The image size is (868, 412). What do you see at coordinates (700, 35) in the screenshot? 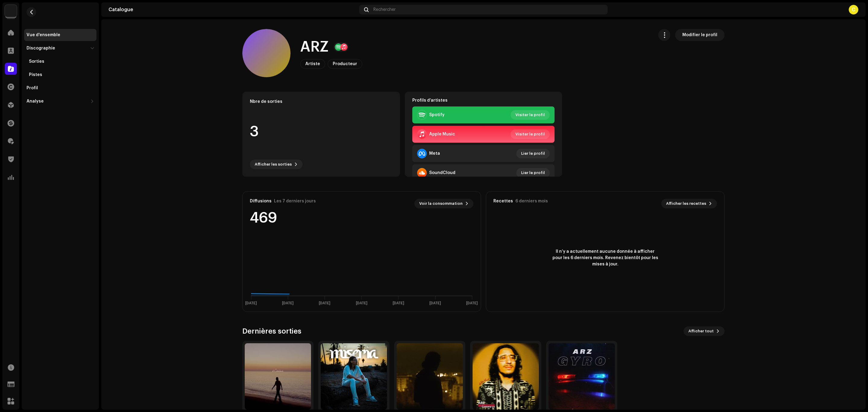
I see `button: Modifier le profil` at bounding box center [700, 35].